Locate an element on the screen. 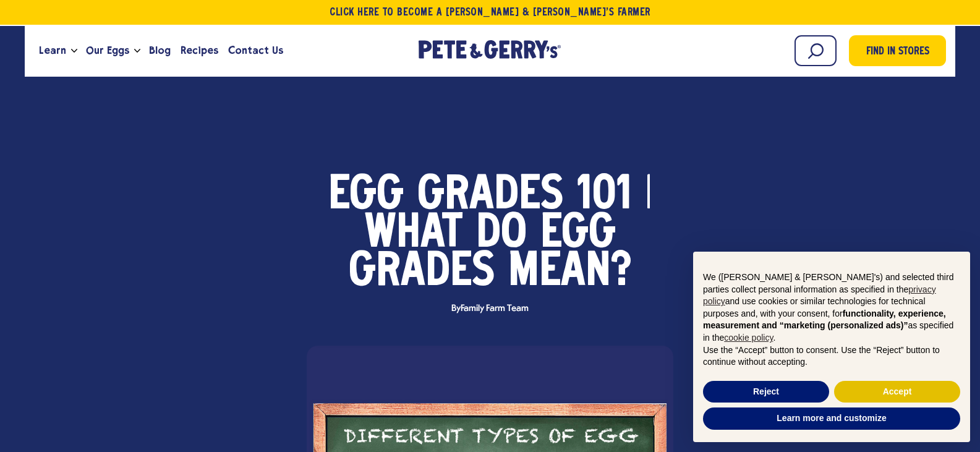 The height and width of the screenshot is (452, 980). span: 101 is located at coordinates (604, 196).